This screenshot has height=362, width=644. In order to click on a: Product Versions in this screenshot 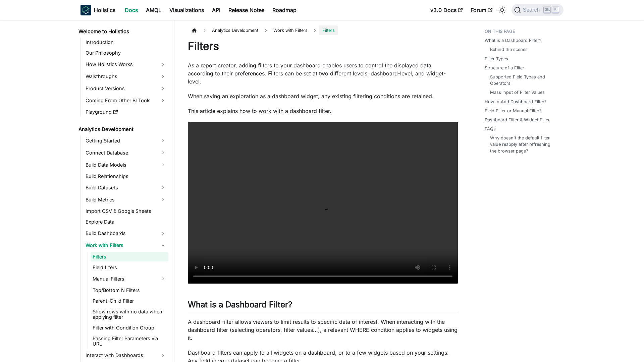, I will do `click(126, 88)`.